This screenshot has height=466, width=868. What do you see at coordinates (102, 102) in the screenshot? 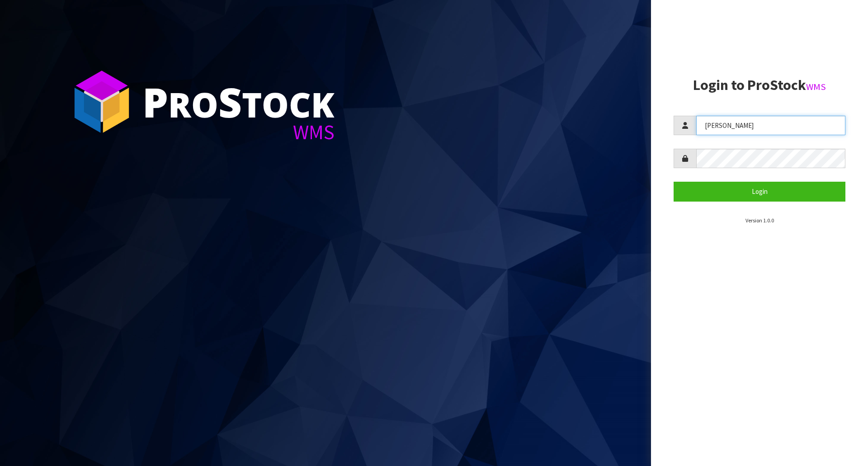
I see `img: ProStock Cube` at bounding box center [102, 102].